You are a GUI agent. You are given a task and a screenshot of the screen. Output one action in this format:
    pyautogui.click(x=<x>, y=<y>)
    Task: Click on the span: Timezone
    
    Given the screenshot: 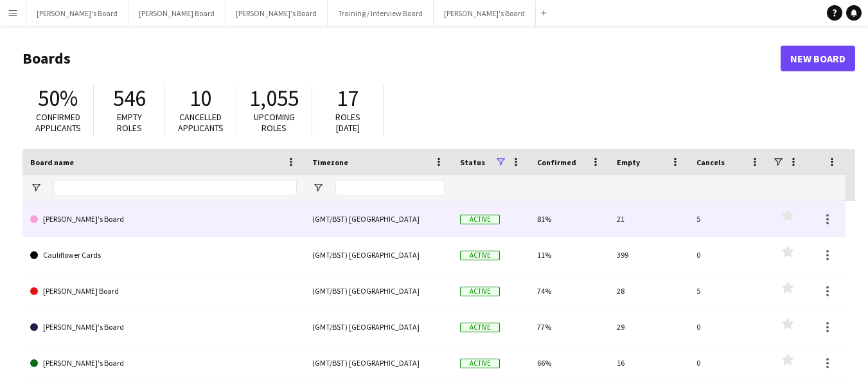 What is the action you would take?
    pyautogui.click(x=331, y=162)
    